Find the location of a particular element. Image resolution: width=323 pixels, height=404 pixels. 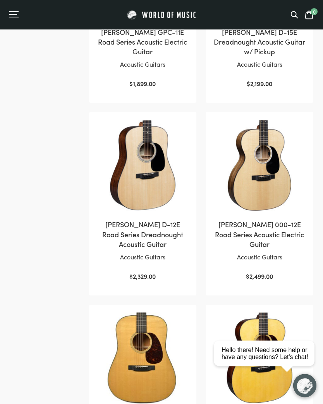

span: 0 is located at coordinates (314, 12).